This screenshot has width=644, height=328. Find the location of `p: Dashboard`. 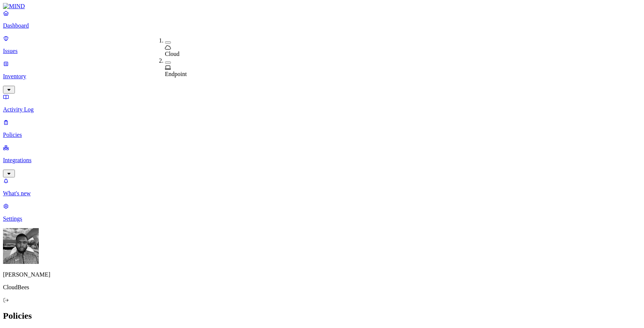

p: Dashboard is located at coordinates (322, 26).